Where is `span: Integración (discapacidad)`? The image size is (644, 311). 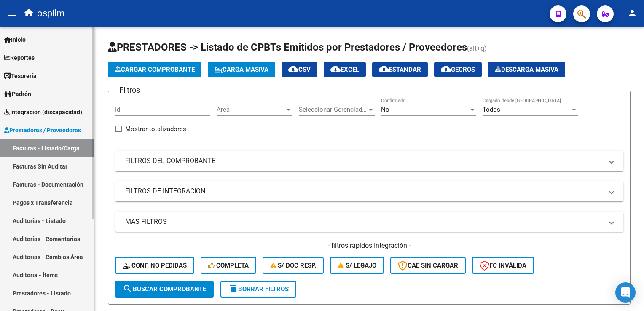
span: Integración (discapacidad) is located at coordinates (43, 112).